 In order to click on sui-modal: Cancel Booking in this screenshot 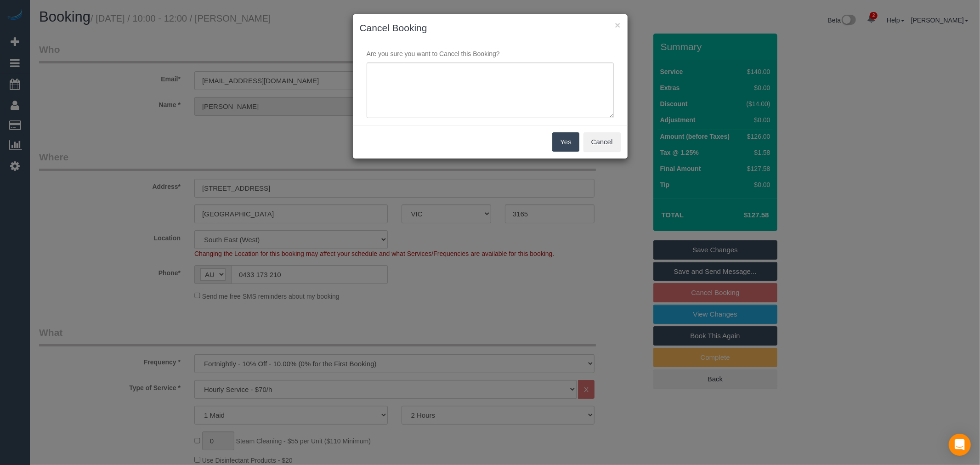, I will do `click(490, 86)`.